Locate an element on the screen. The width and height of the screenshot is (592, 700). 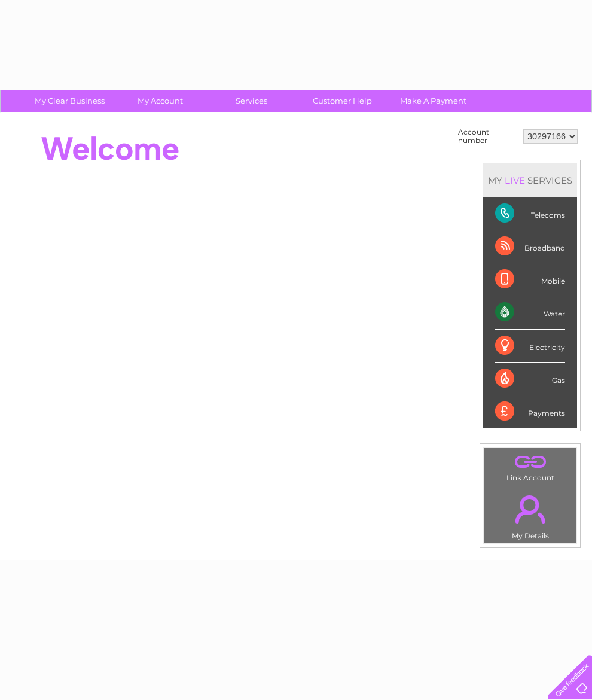
td: Link Account is located at coordinates (530, 466).